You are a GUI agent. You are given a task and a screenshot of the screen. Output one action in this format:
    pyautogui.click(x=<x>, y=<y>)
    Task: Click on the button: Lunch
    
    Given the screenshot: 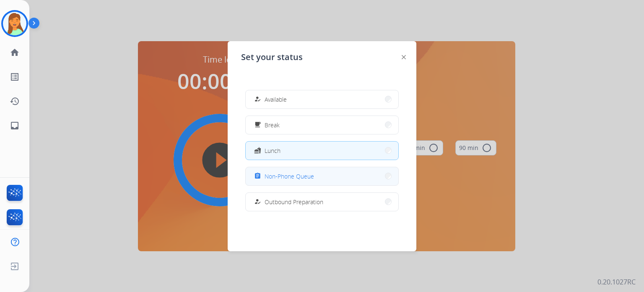 What is the action you would take?
    pyautogui.click(x=322, y=151)
    